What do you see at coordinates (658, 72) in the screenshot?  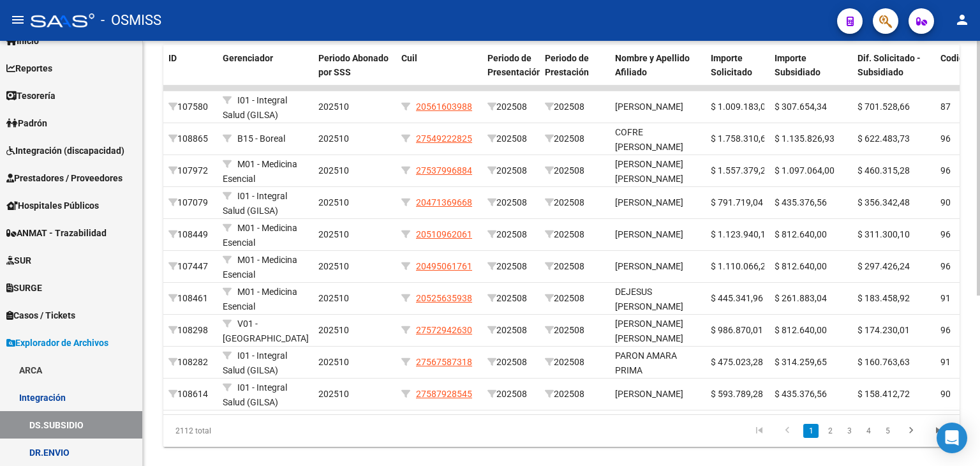 I see `datatable-header-cell: Nombre y Apellido Afiliado` at bounding box center [658, 72].